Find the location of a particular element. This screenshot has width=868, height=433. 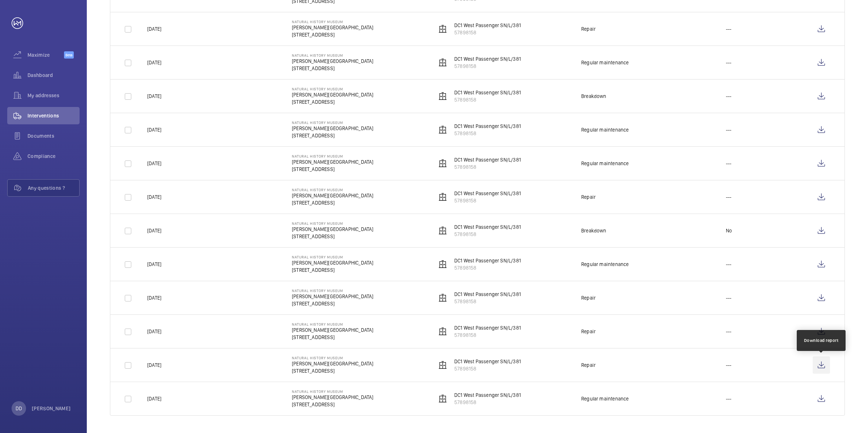

div: Download report is located at coordinates (821, 341).